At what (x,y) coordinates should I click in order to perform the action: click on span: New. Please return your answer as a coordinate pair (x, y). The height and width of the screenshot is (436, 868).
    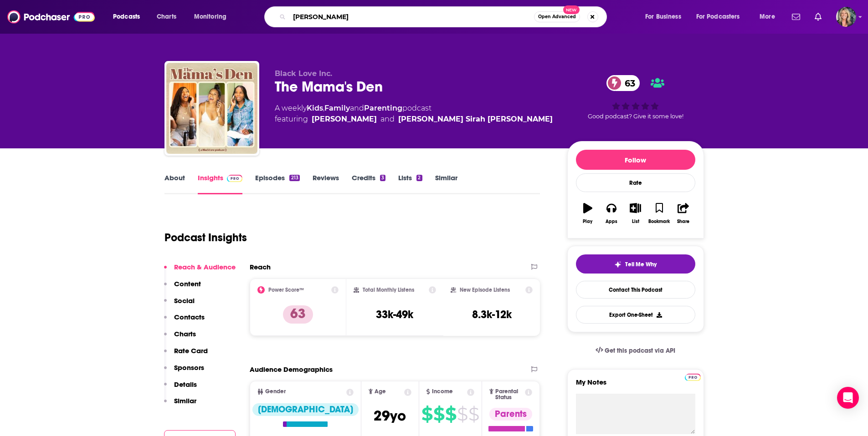
    Looking at the image, I should click on (571, 10).